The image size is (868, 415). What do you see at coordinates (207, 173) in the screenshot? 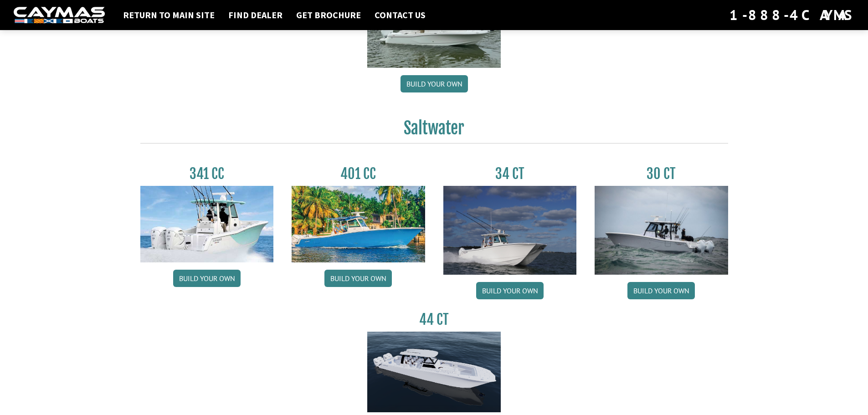
I see `h3: 341 CC` at bounding box center [207, 173].